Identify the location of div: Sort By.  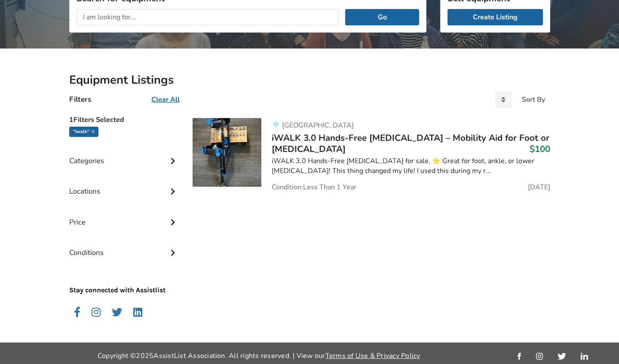
(533, 100).